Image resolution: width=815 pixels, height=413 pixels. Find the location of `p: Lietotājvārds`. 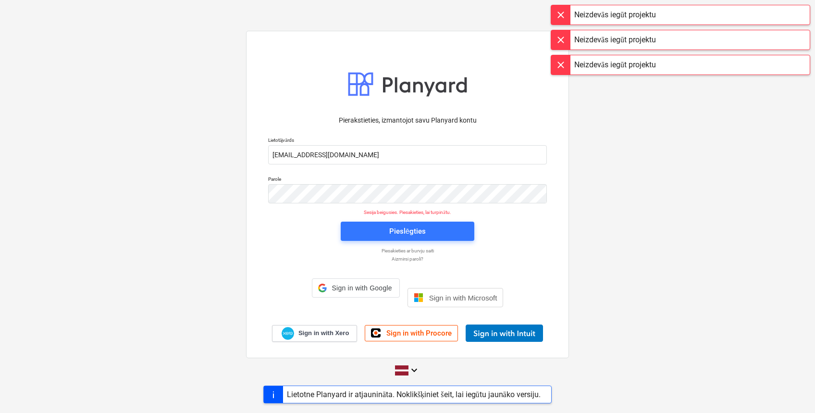

p: Lietotājvārds is located at coordinates (408, 141).